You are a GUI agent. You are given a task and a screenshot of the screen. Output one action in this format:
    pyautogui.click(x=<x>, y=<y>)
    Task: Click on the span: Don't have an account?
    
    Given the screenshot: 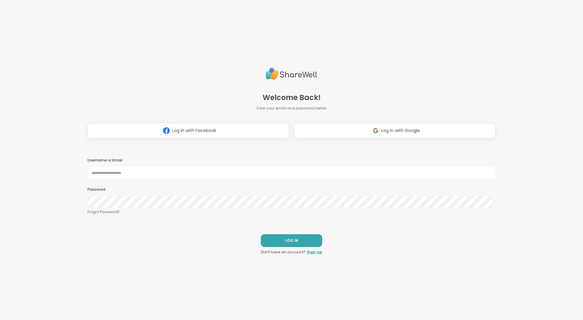 What is the action you would take?
    pyautogui.click(x=283, y=252)
    